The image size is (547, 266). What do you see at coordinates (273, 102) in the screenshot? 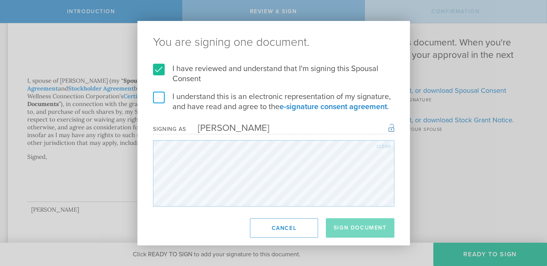
I see `label: I understand this is an electronic representation of my signature, and have read and agree to the .` at bounding box center [273, 102].